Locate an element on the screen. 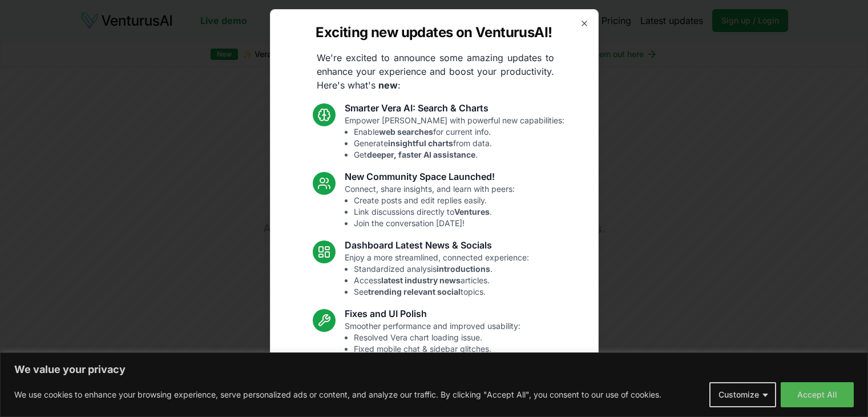  strong: trending relevant social is located at coordinates (415, 291).